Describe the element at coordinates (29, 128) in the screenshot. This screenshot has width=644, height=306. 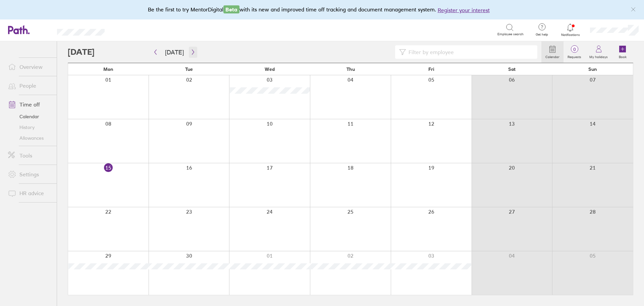
I see `a: History` at that location.